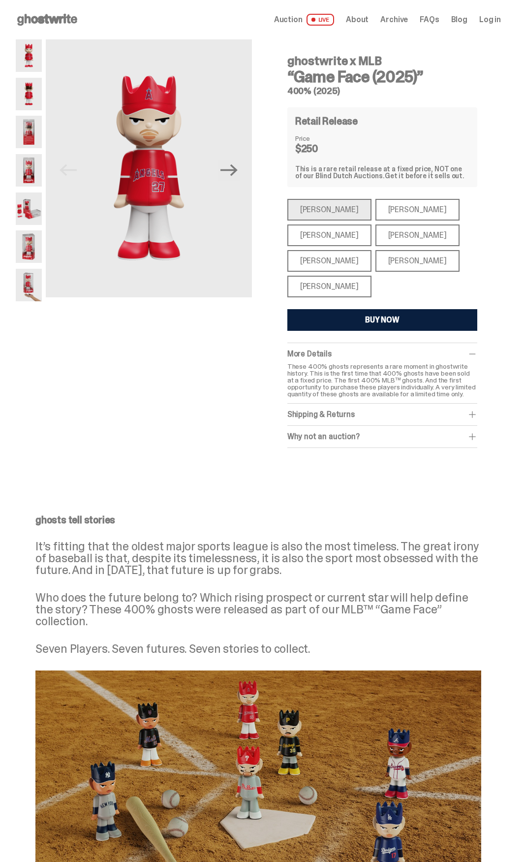 The height and width of the screenshot is (862, 524). Describe the element at coordinates (383, 437) in the screenshot. I see `div: Why not an auction?` at that location.